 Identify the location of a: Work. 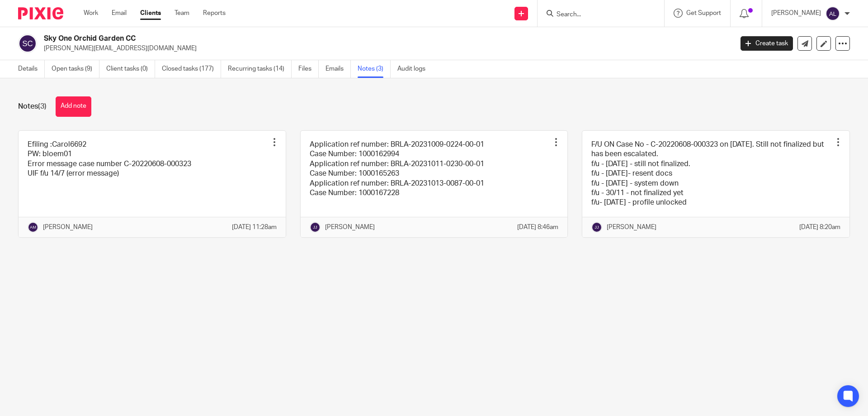
(91, 13).